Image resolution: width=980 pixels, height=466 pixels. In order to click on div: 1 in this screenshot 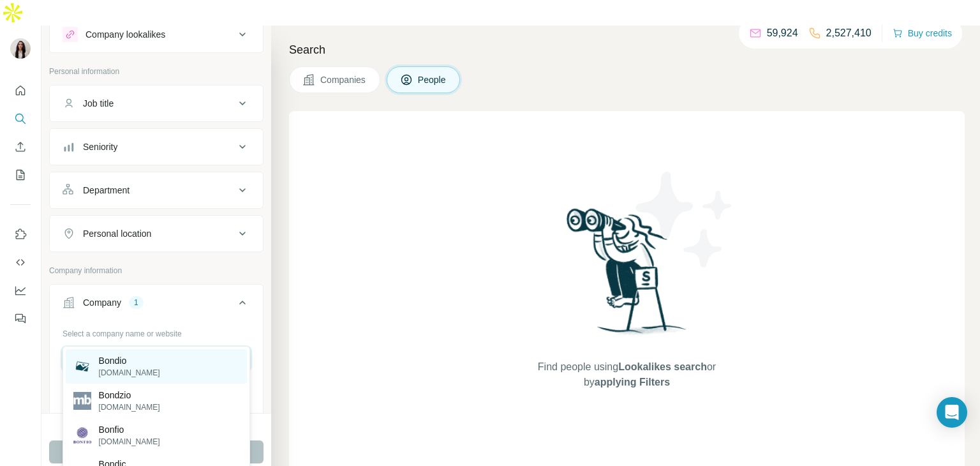, I will do `click(136, 302)`.